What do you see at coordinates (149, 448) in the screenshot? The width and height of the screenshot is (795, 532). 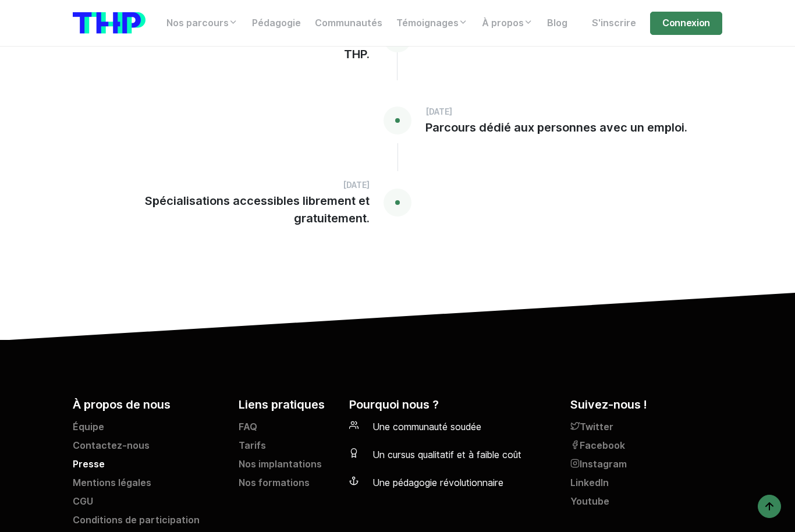 I see `a: Contactez-nous` at bounding box center [149, 448].